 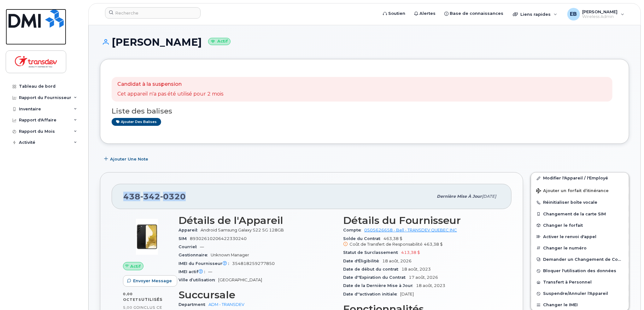 I want to click on span: Courriel, so click(x=189, y=247).